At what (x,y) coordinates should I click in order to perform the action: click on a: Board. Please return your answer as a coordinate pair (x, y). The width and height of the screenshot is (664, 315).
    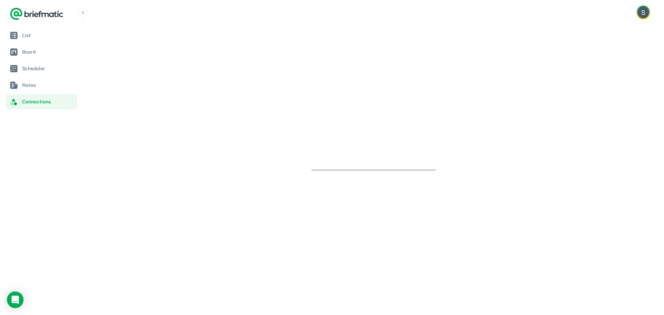
    Looking at the image, I should click on (41, 52).